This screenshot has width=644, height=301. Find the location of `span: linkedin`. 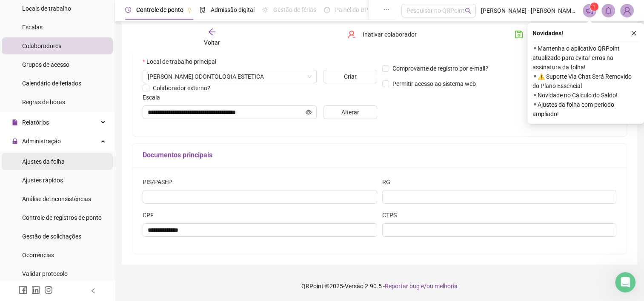

span: linkedin is located at coordinates (36, 290).